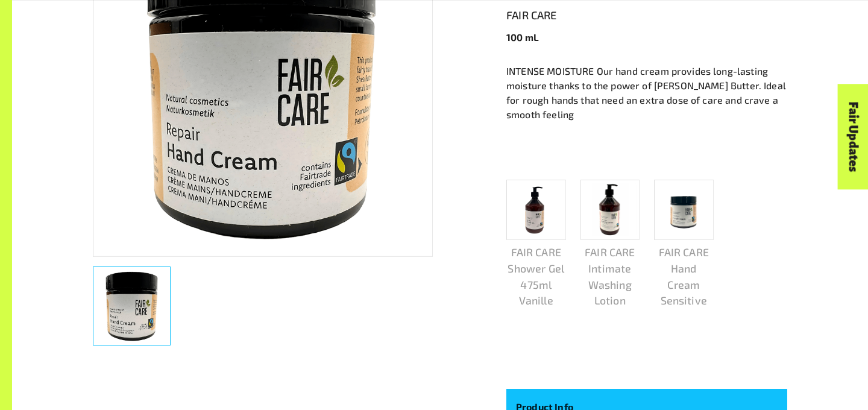  What do you see at coordinates (536, 245) in the screenshot?
I see `a: FAIR CARE Shower Gel 475ml Vanille` at bounding box center [536, 245].